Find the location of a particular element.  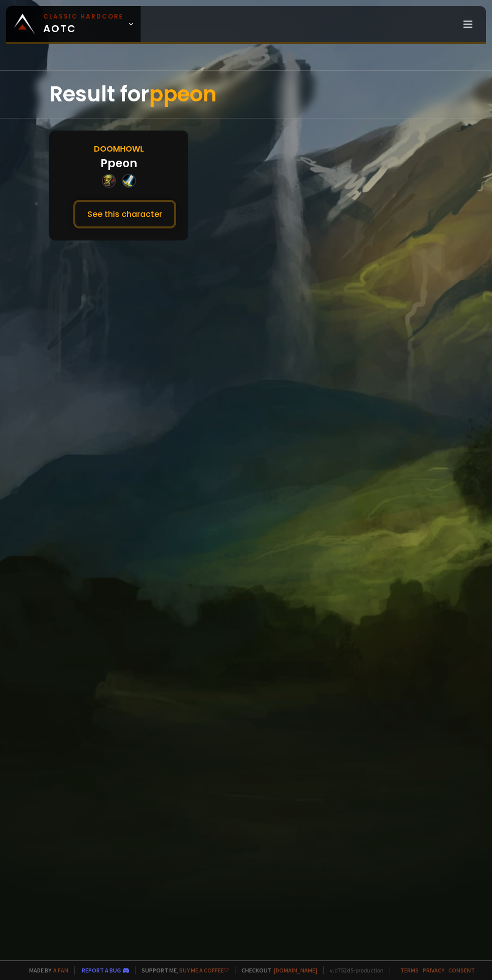

span: Support me, is located at coordinates (182, 970).